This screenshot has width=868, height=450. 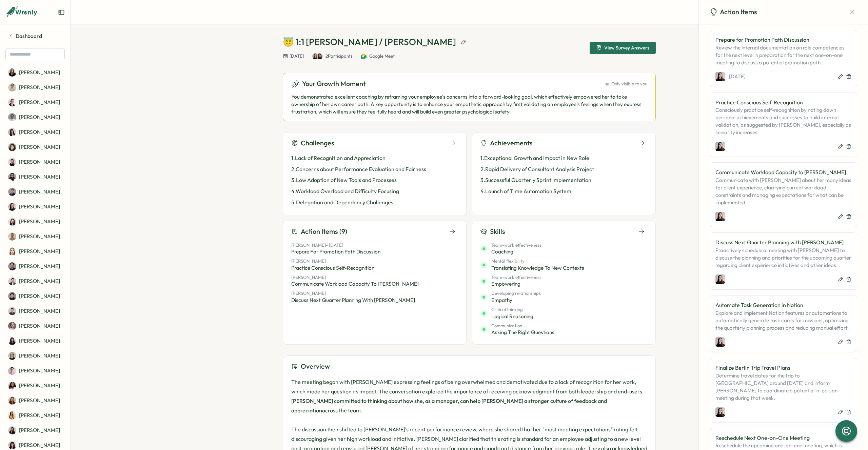 What do you see at coordinates (783, 305) in the screenshot?
I see `div: Automate Task Generation in Notion` at bounding box center [783, 305].